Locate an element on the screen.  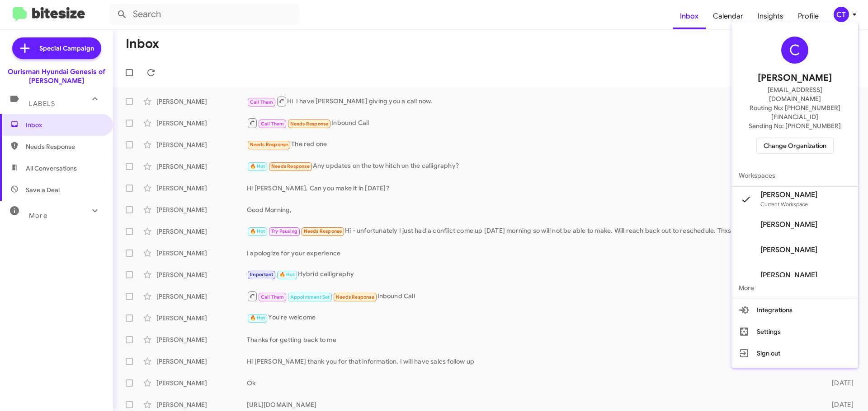
span: More is located at coordinates (794, 288).